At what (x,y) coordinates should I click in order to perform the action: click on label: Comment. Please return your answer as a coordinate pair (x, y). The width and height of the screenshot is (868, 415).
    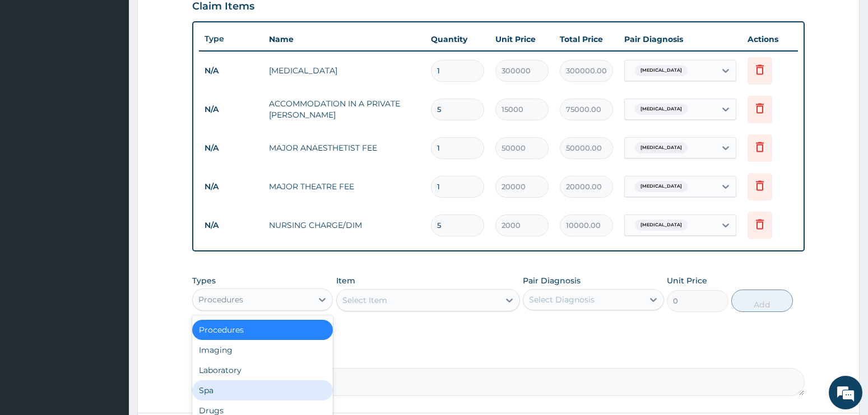
    Looking at the image, I should click on (499, 357).